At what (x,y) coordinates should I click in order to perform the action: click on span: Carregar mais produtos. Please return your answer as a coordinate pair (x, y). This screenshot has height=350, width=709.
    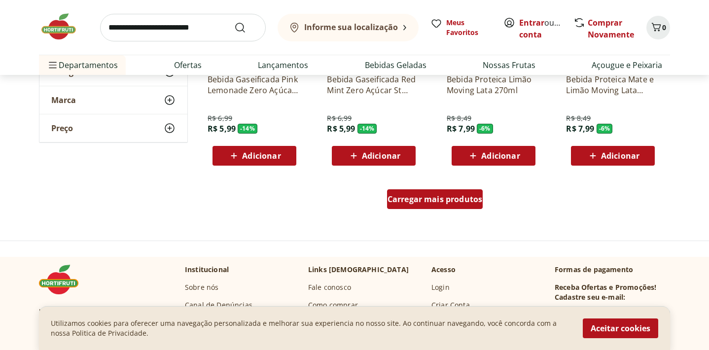
    Looking at the image, I should click on (435, 199).